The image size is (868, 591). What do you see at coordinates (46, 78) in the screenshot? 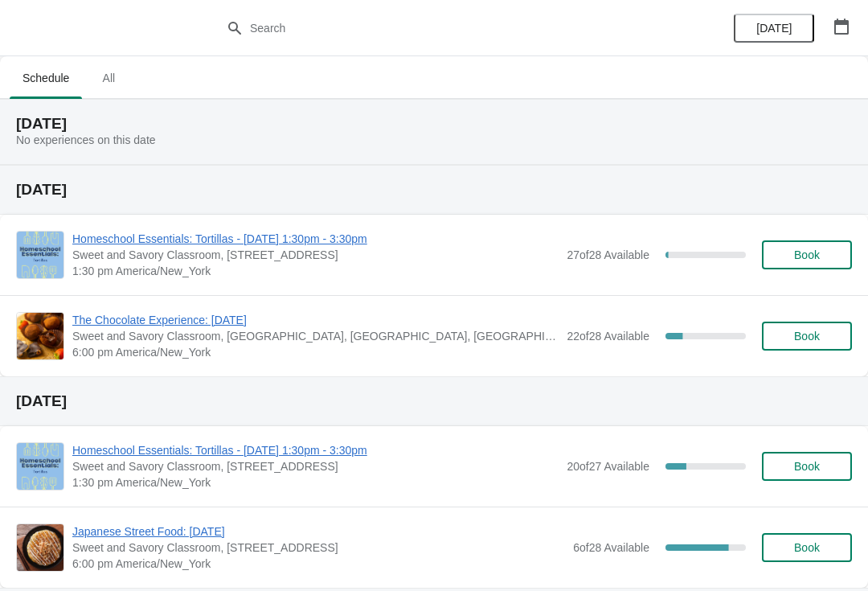
I see `span: Schedule` at bounding box center [46, 78].